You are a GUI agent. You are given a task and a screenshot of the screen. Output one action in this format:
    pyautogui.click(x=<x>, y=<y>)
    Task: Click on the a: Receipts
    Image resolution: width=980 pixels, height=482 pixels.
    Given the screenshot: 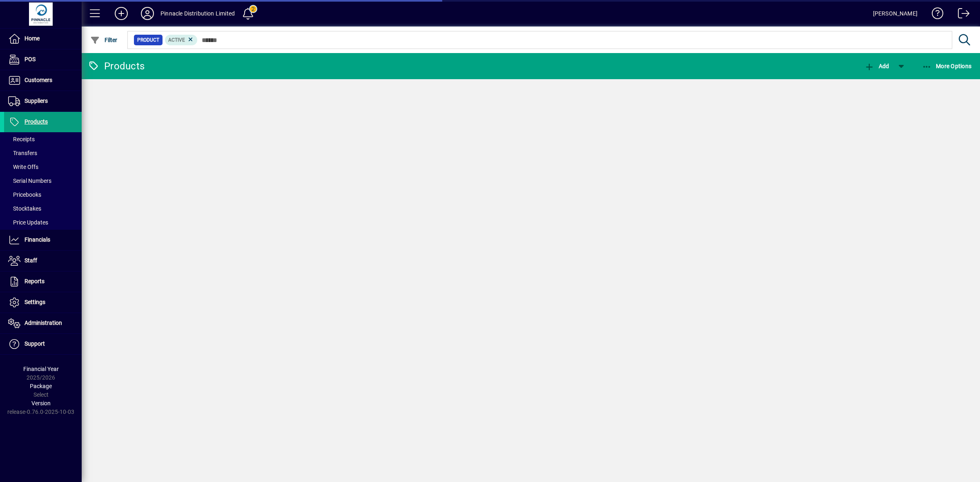 What is the action you would take?
    pyautogui.click(x=43, y=140)
    